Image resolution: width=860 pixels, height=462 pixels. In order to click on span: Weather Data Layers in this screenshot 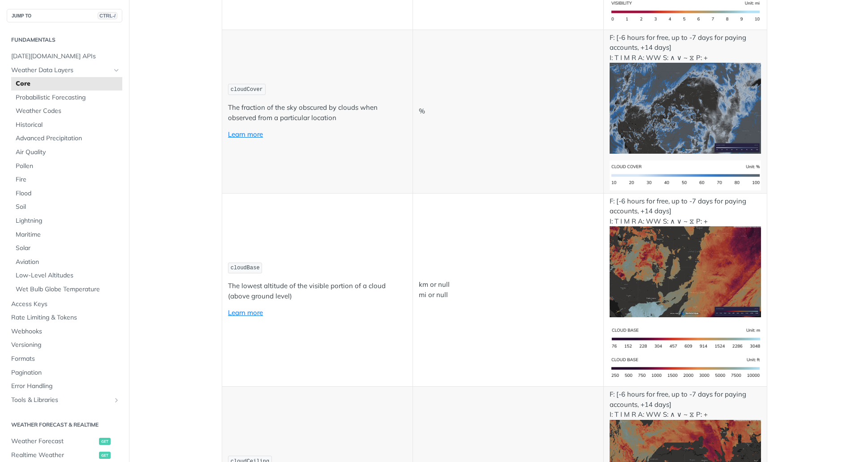, I will do `click(61, 70)`.